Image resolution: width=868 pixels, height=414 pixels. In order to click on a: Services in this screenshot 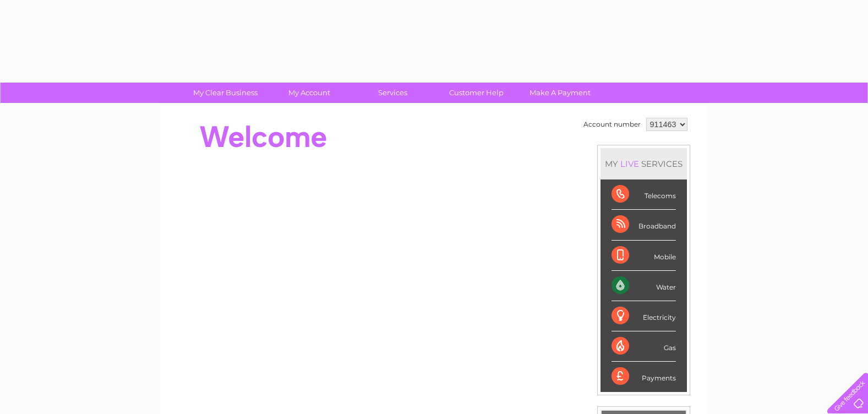, I will do `click(392, 92)`.